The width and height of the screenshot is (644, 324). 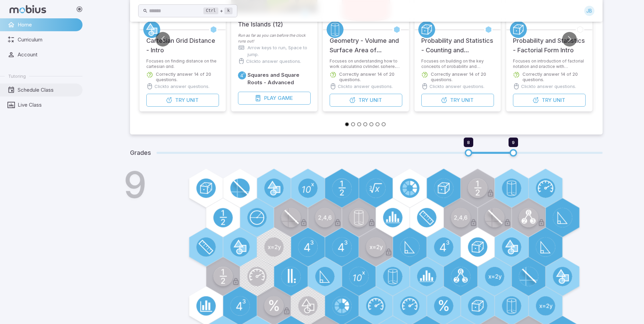 I want to click on p: Arrow keys to run, Space to jump., so click(x=279, y=51).